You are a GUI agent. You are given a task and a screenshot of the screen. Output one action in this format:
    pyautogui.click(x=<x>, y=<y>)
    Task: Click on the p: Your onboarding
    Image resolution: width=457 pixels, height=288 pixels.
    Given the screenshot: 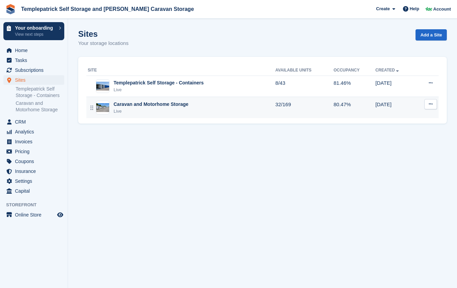 What is the action you would take?
    pyautogui.click(x=35, y=28)
    